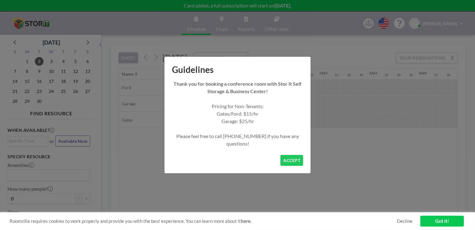  Describe the element at coordinates (238, 114) in the screenshot. I see `p: Gates/Ford: $15/hr` at that location.